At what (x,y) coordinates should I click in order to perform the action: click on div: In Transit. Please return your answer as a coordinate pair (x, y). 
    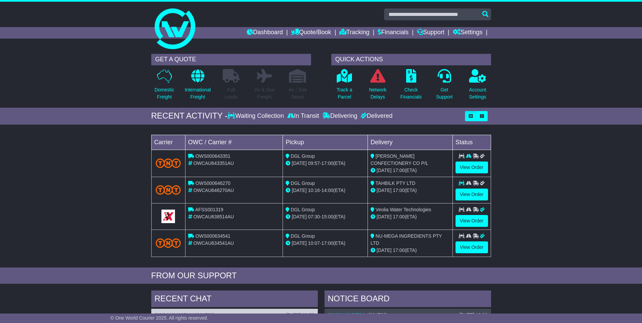
    Looking at the image, I should click on (303, 116).